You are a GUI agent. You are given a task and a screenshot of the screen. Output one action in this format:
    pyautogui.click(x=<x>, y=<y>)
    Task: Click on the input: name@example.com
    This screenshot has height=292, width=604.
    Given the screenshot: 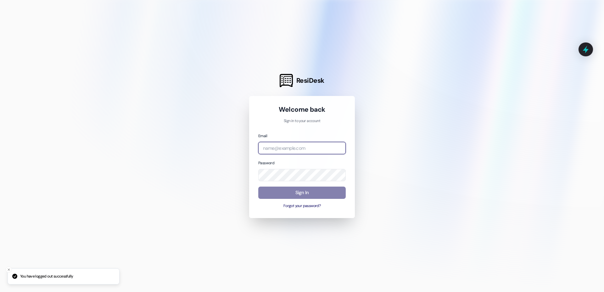 What is the action you would take?
    pyautogui.click(x=302, y=148)
    